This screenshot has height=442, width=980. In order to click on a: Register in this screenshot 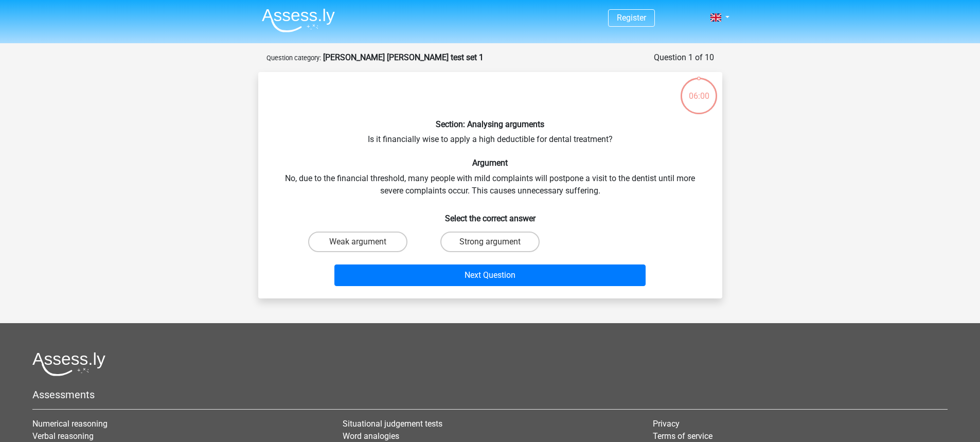, I will do `click(631, 18)`.